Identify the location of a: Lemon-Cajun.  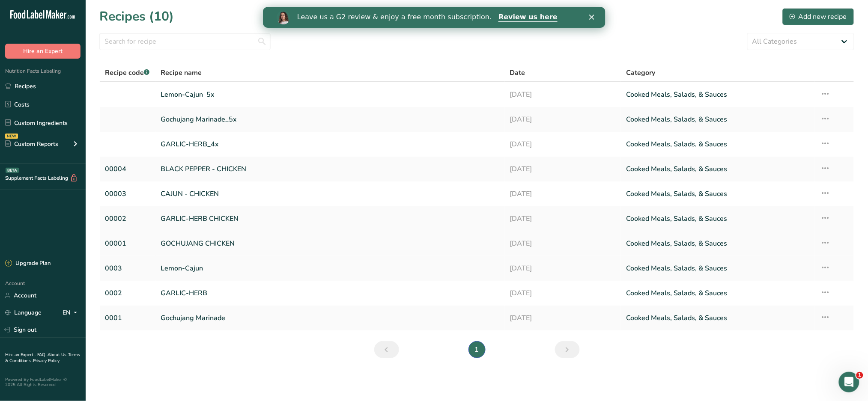
(331, 269).